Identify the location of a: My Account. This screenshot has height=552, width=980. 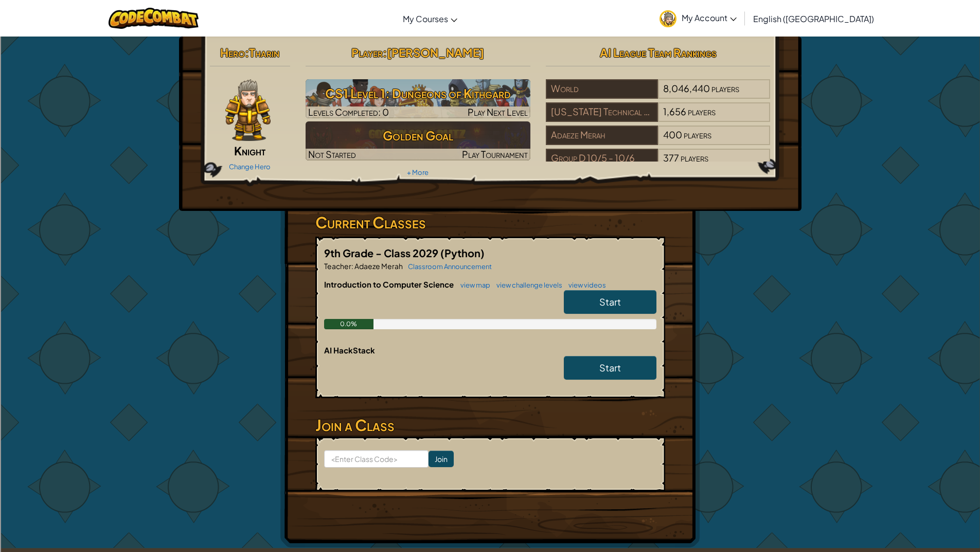
(699, 18).